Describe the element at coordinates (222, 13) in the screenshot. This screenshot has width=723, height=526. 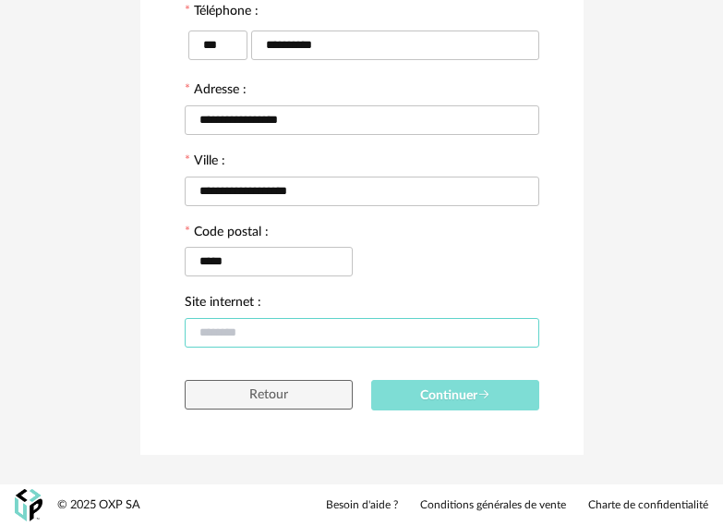
I see `label: Téléphone :` at that location.